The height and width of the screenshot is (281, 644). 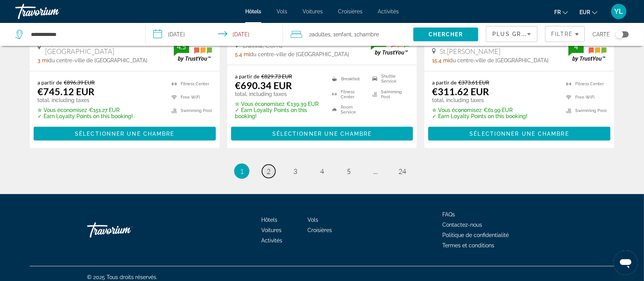 What do you see at coordinates (66, 92) in the screenshot?
I see `ins: €745.12 EUR` at bounding box center [66, 92].